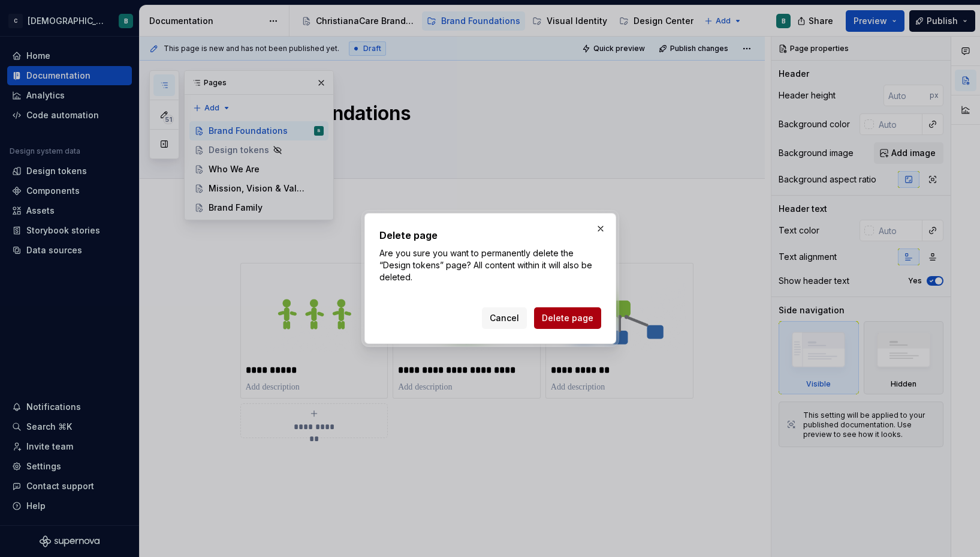  What do you see at coordinates (490, 235) in the screenshot?
I see `h2: Delete page` at bounding box center [490, 235].